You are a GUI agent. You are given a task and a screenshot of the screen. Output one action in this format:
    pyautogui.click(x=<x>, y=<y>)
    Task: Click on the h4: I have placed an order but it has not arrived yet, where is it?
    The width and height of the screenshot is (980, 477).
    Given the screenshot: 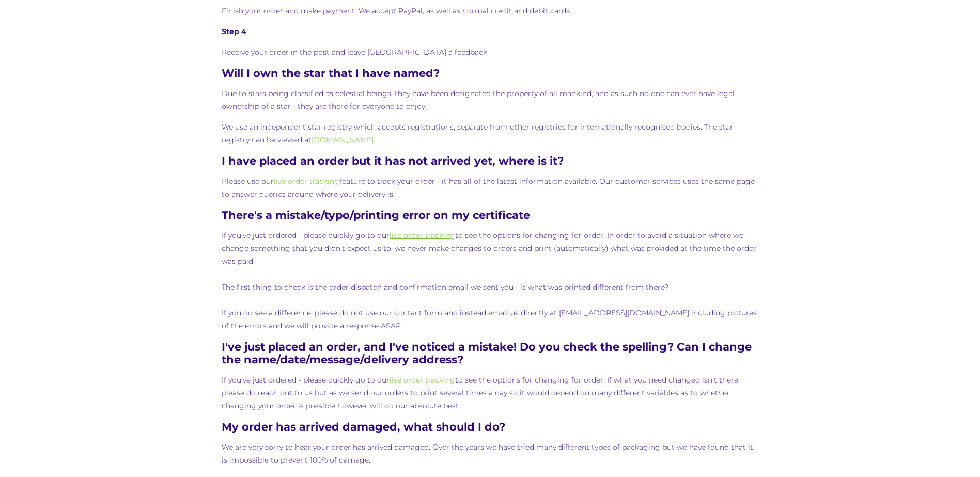 What is the action you would take?
    pyautogui.click(x=490, y=161)
    